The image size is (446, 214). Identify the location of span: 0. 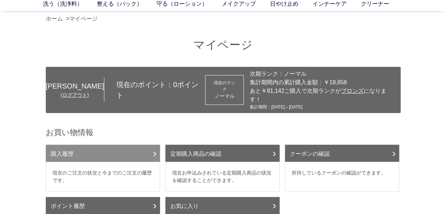
(175, 85).